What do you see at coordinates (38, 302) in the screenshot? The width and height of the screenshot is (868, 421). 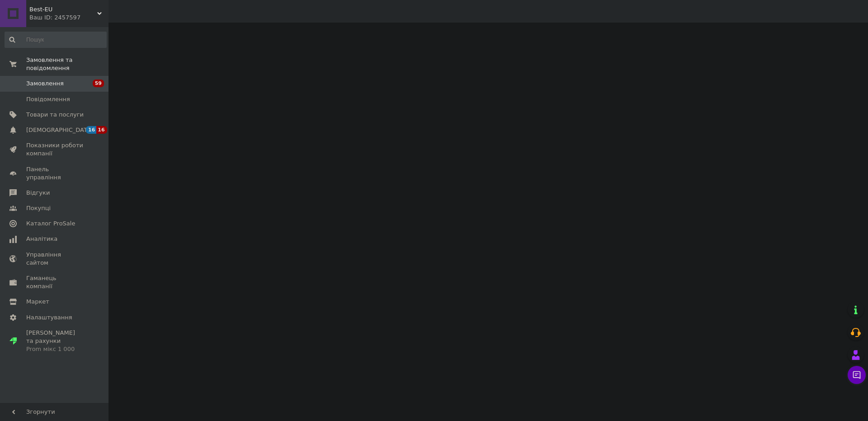 I see `span: Маркет` at bounding box center [38, 302].